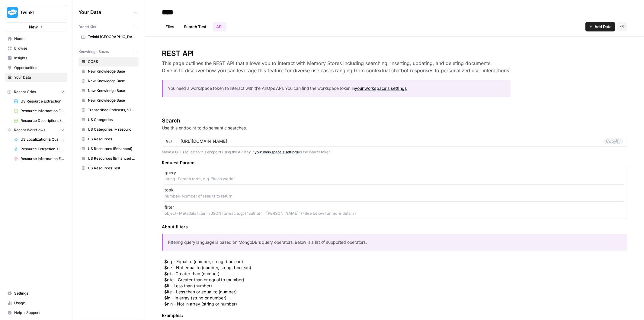 Image resolution: width=644 pixels, height=320 pixels. I want to click on a: US Resource Extraction, so click(39, 101).